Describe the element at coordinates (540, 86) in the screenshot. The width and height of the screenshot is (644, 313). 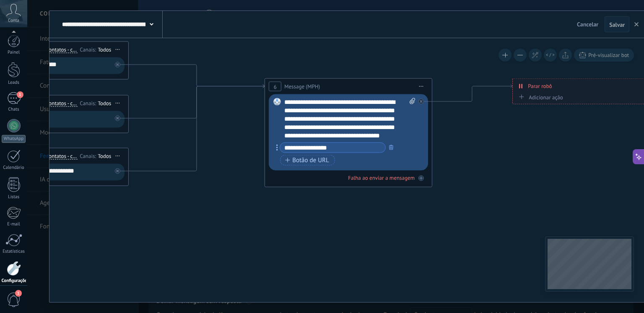
I see `span: Parar robô` at that location.